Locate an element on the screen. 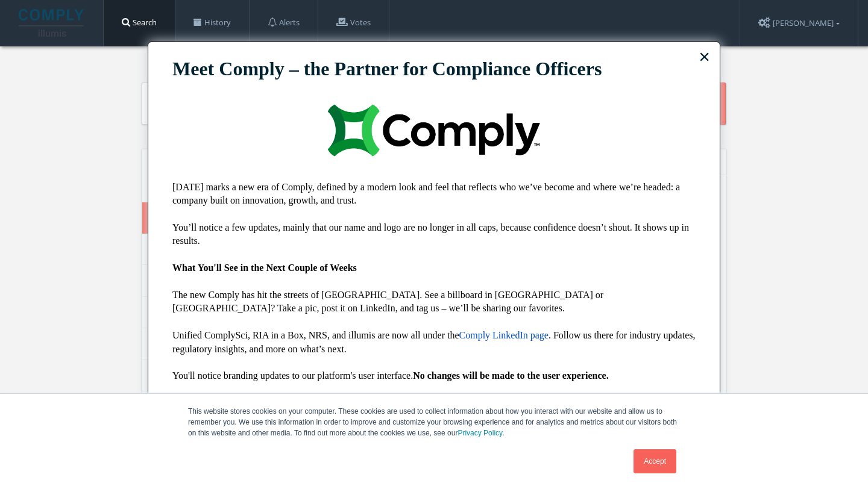 This screenshot has height=489, width=868. strong: No changes will be made to the user experience. is located at coordinates (511, 375).